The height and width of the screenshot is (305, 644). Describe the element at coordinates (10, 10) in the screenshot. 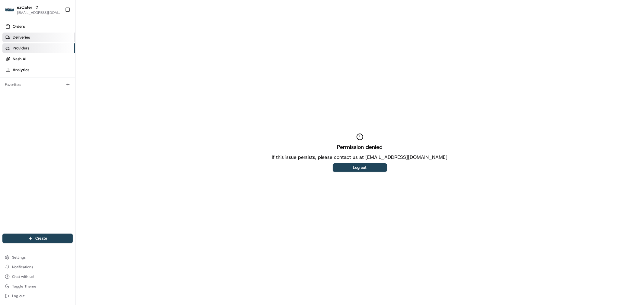

I see `img: ezCater` at that location.